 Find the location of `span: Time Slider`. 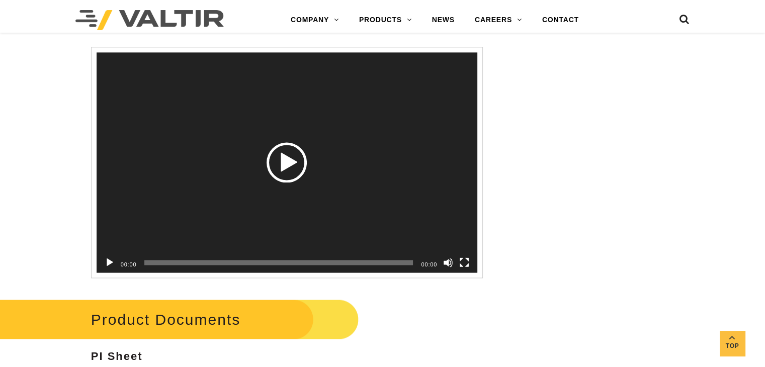

span: Time Slider is located at coordinates (279, 263).